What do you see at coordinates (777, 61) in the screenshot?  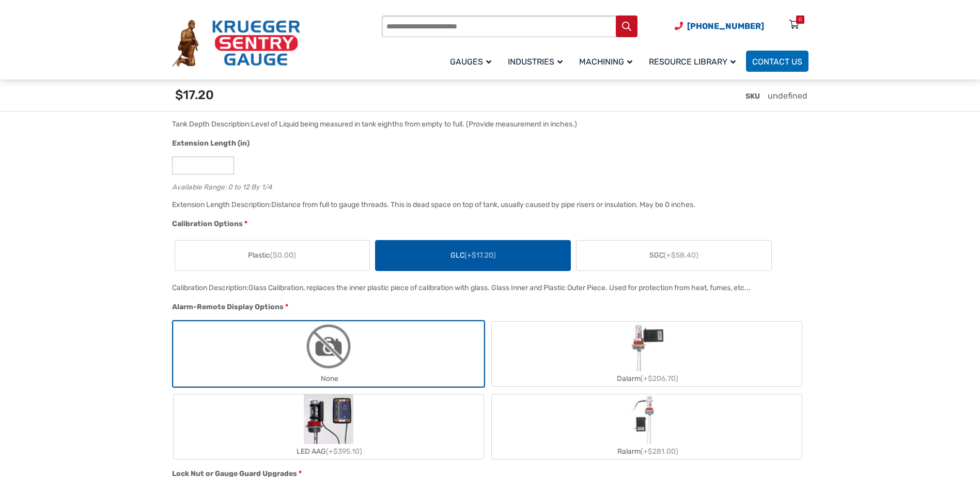 I see `span: Contact Us` at bounding box center [777, 61].